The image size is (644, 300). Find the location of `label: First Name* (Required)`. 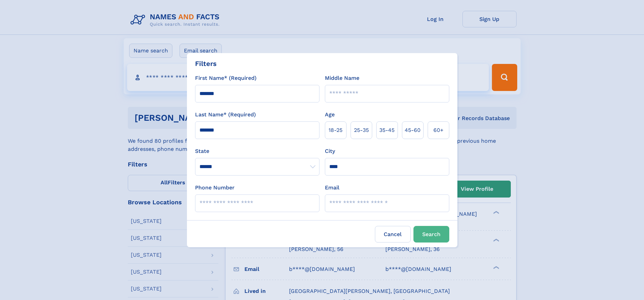

label: First Name* (Required) is located at coordinates (226, 78).